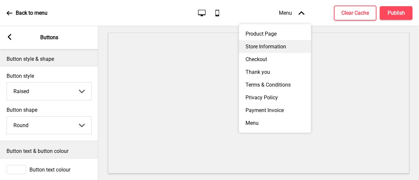 The image size is (419, 180). What do you see at coordinates (49, 38) in the screenshot?
I see `p: Buttons` at bounding box center [49, 38].